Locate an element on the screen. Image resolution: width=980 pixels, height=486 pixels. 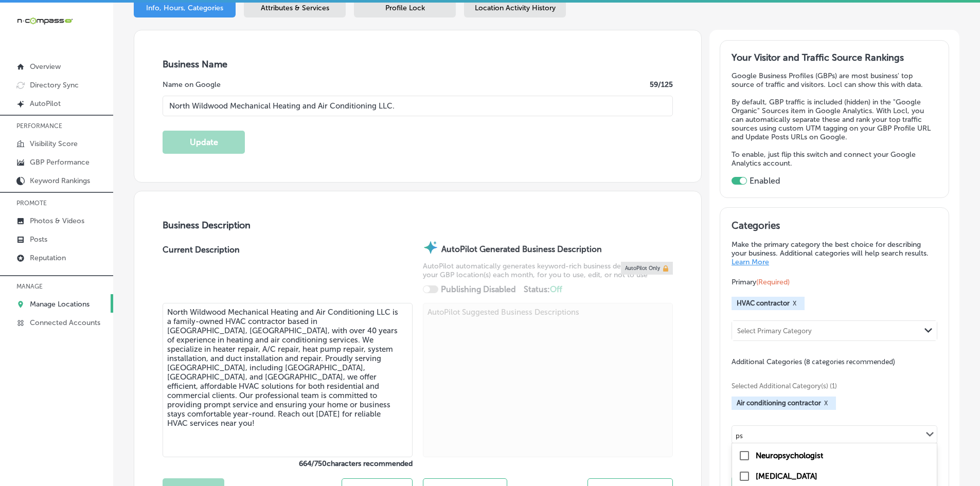
span: Selected Additional Category(s) (1) is located at coordinates (831, 386).